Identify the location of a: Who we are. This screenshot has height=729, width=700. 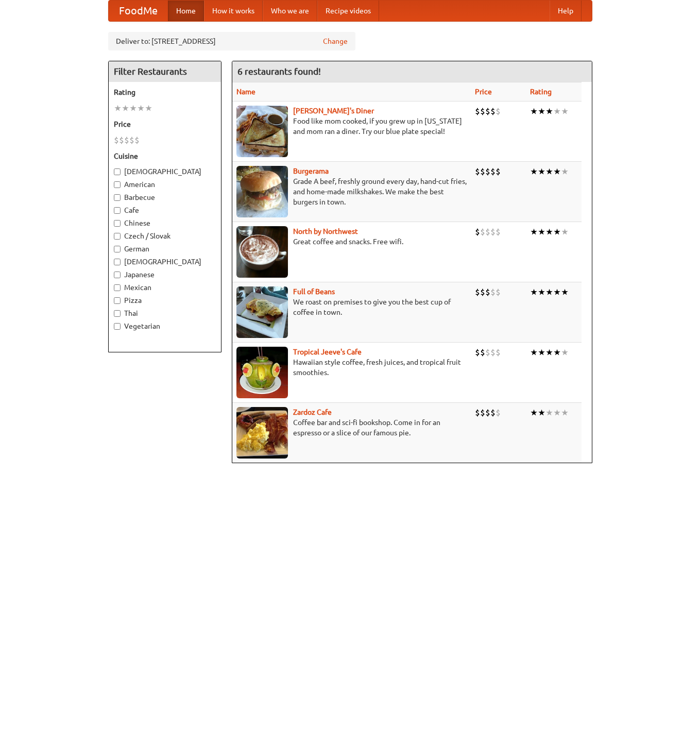
(290, 11).